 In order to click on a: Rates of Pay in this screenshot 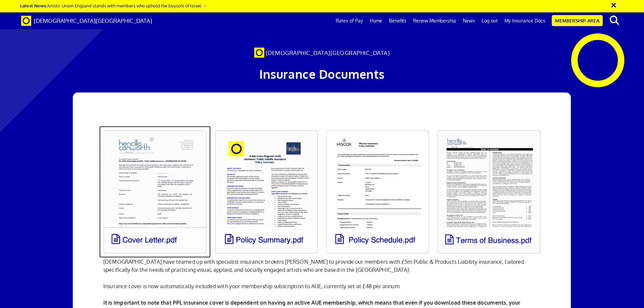, I will do `click(349, 20)`.